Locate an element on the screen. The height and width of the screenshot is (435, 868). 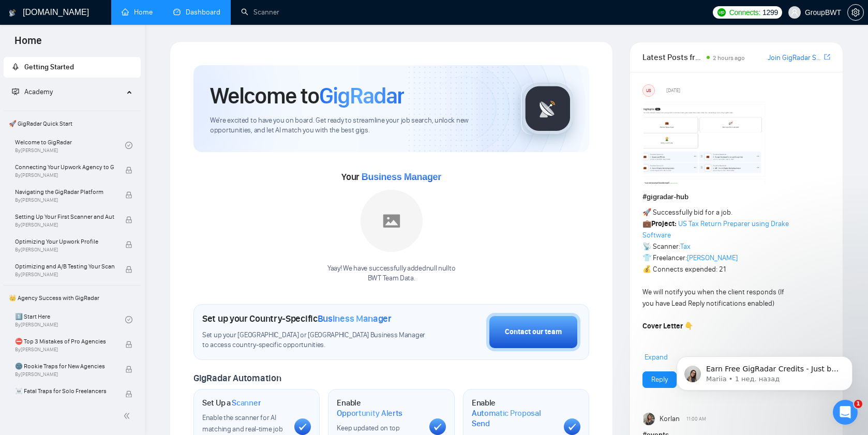
span: Expand is located at coordinates (656, 357).